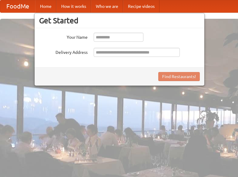 This screenshot has width=238, height=177. I want to click on a: Recipe videos, so click(141, 6).